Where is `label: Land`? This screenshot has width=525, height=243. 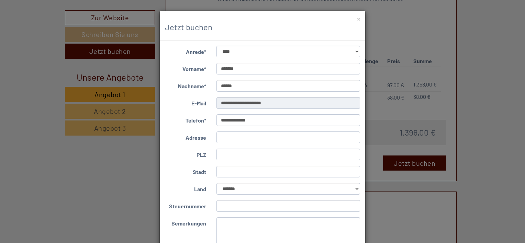
label: Land is located at coordinates (186, 188).